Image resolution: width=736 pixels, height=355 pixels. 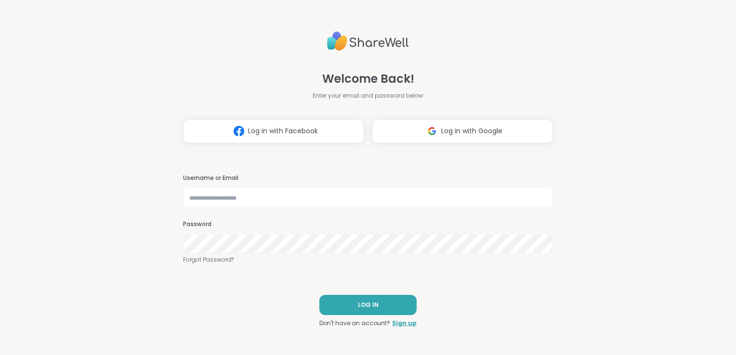 I want to click on h3: Password, so click(x=368, y=224).